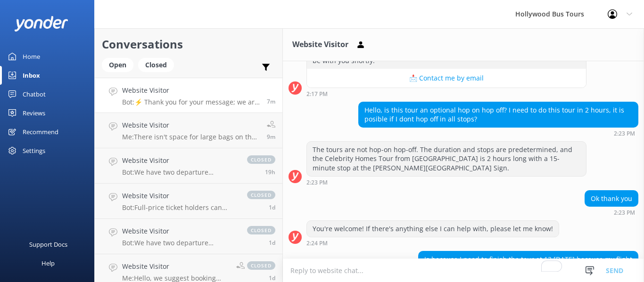 Image resolution: width=644 pixels, height=282 pixels. Describe the element at coordinates (189, 44) in the screenshot. I see `h2: Conversations` at that location.